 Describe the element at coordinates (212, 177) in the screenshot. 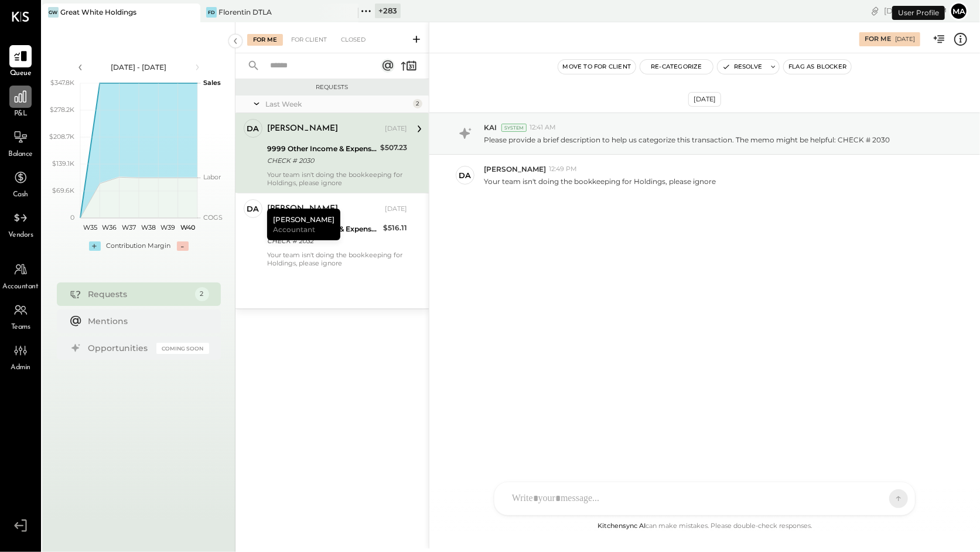

I see `text: Labor` at that location.